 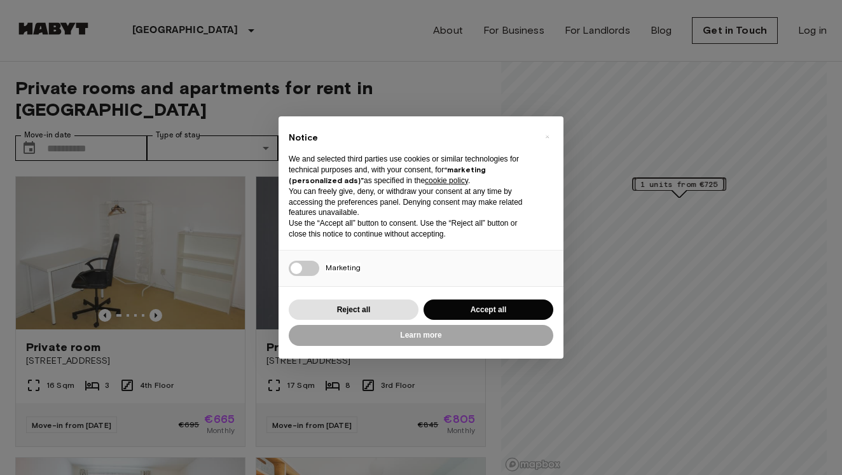 I want to click on button: Accept all, so click(x=488, y=310).